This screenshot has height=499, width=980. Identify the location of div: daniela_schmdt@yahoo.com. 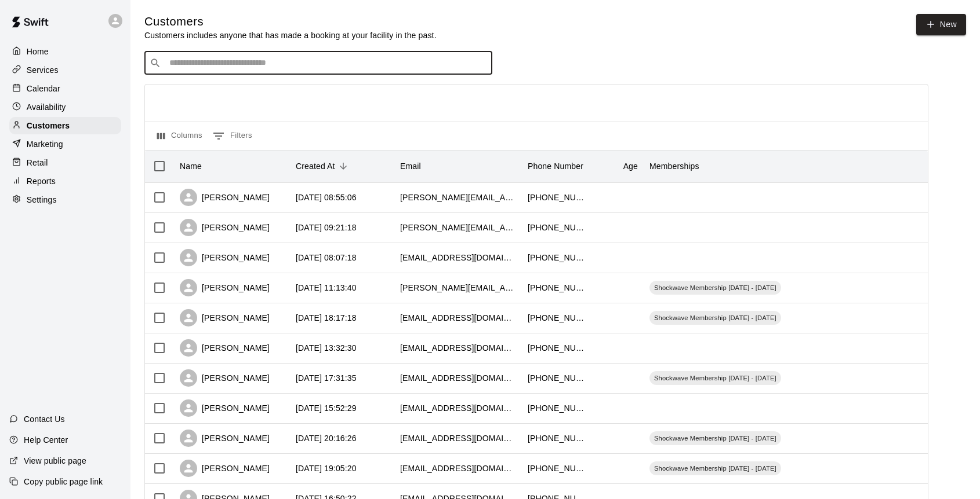
(458, 228).